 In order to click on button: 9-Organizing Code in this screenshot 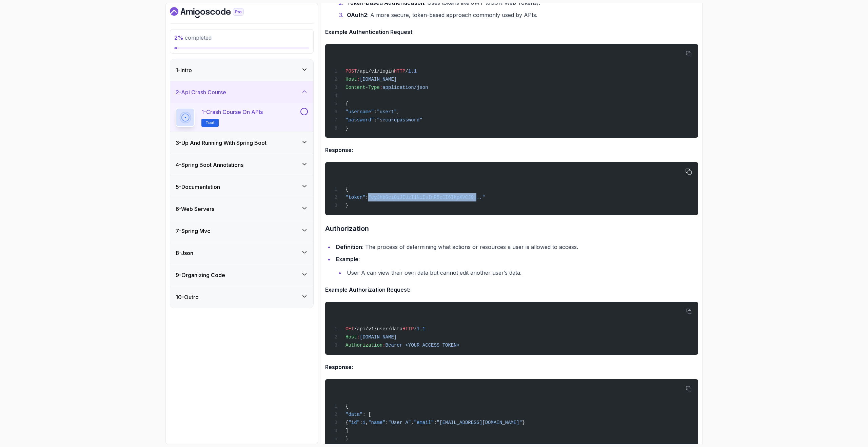, I will do `click(242, 275)`.